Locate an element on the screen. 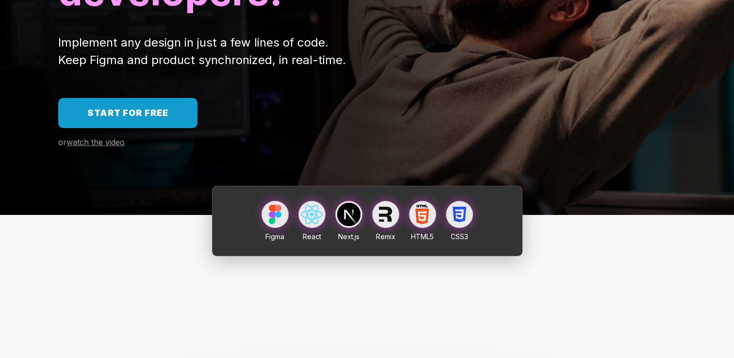  span: Next.js is located at coordinates (349, 236).